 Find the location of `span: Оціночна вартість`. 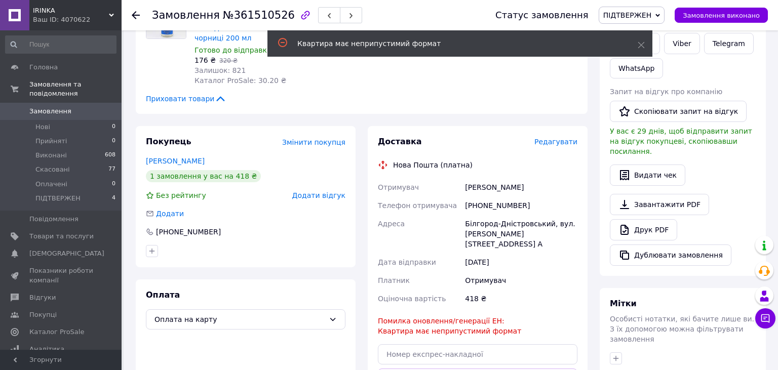

span: Оціночна вартість is located at coordinates (412, 299).